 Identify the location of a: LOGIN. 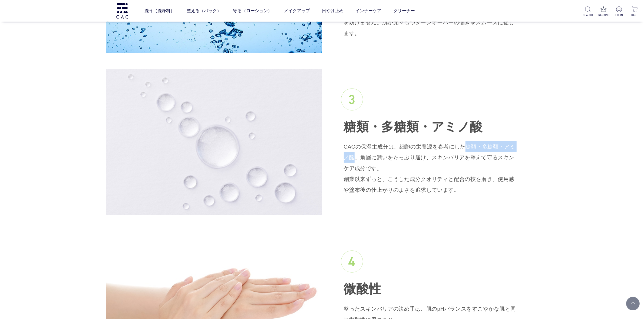
(618, 12).